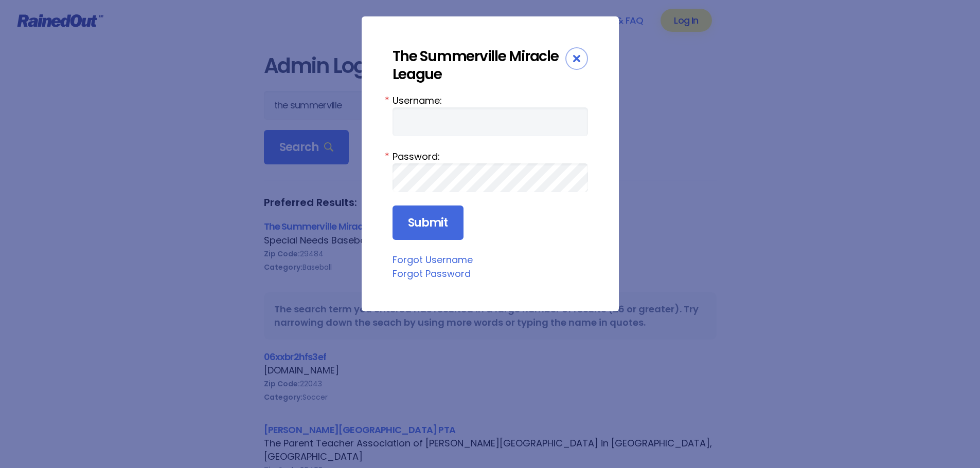 This screenshot has height=468, width=980. I want to click on input: Submit, so click(428, 223).